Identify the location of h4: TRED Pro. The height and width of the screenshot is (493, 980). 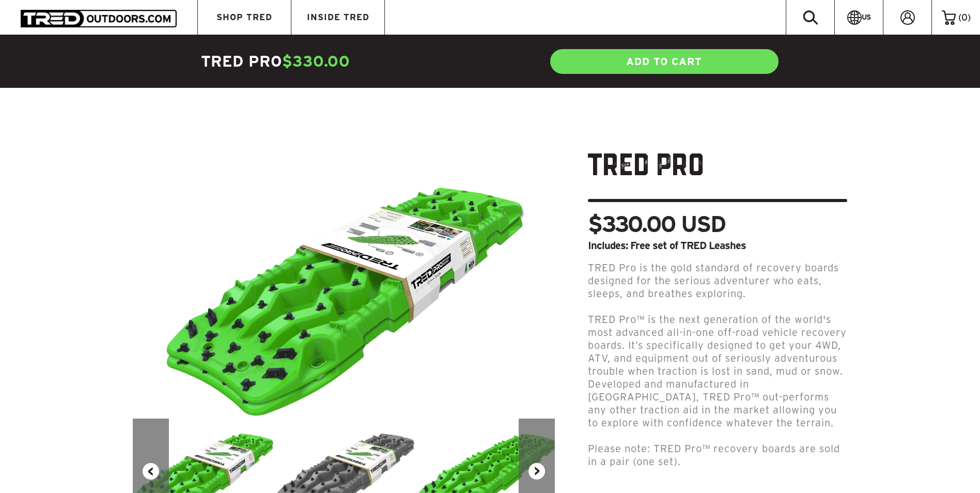
(346, 61).